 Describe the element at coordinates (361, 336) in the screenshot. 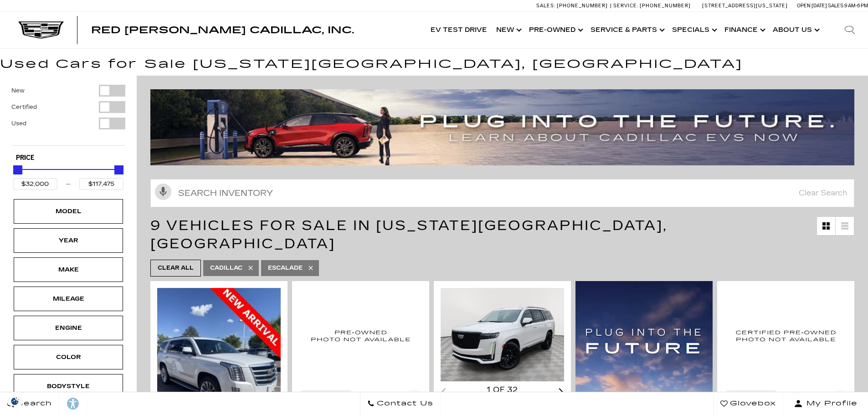

I see `img: 2022 Cadillac Escalade Sport Platinum` at that location.